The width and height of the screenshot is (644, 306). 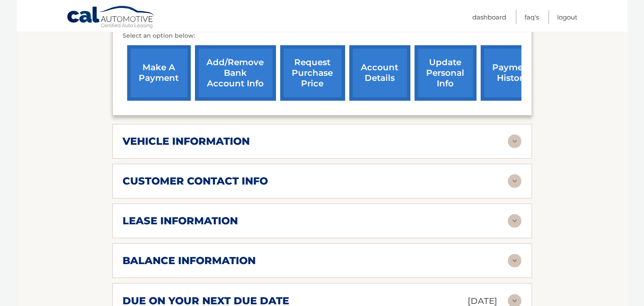 What do you see at coordinates (445, 73) in the screenshot?
I see `a: update personal info` at bounding box center [445, 73].